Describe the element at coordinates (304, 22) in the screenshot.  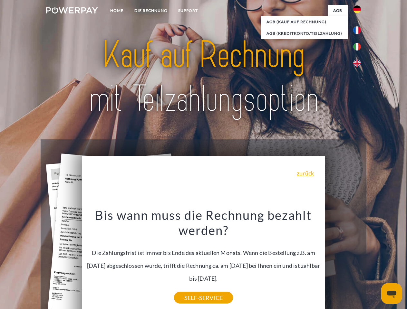
I see `a: AGB (Kauf auf Rechnung)` at that location.